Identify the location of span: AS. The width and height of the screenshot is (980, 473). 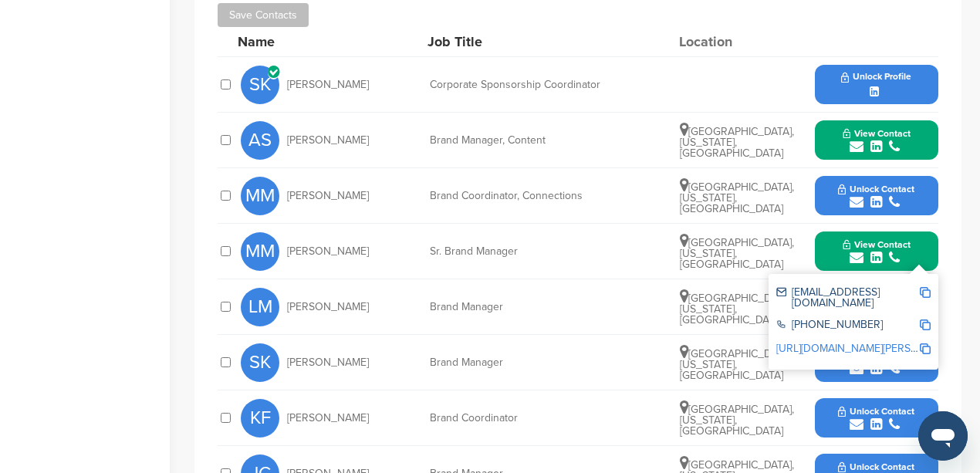
(260, 141).